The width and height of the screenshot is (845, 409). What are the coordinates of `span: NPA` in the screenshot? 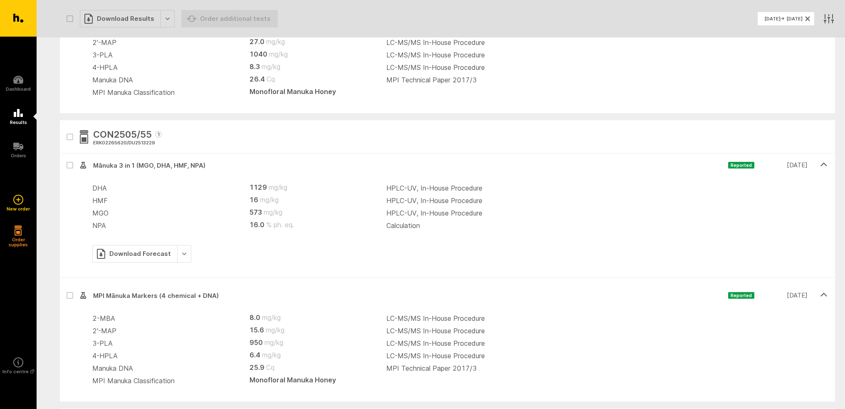 It's located at (99, 225).